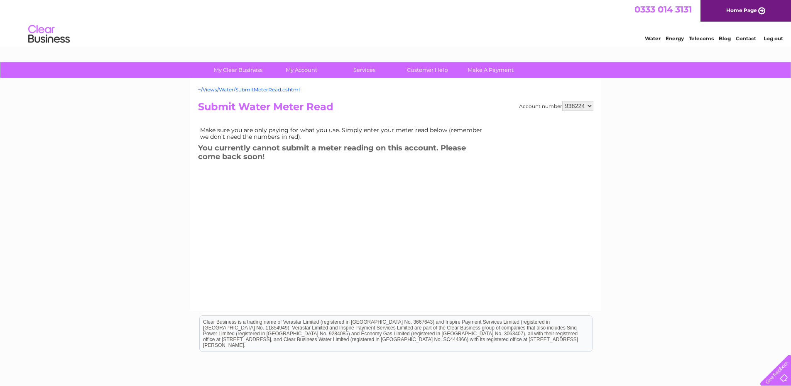 This screenshot has height=386, width=791. What do you see at coordinates (49, 34) in the screenshot?
I see `img: logo.png` at bounding box center [49, 34].